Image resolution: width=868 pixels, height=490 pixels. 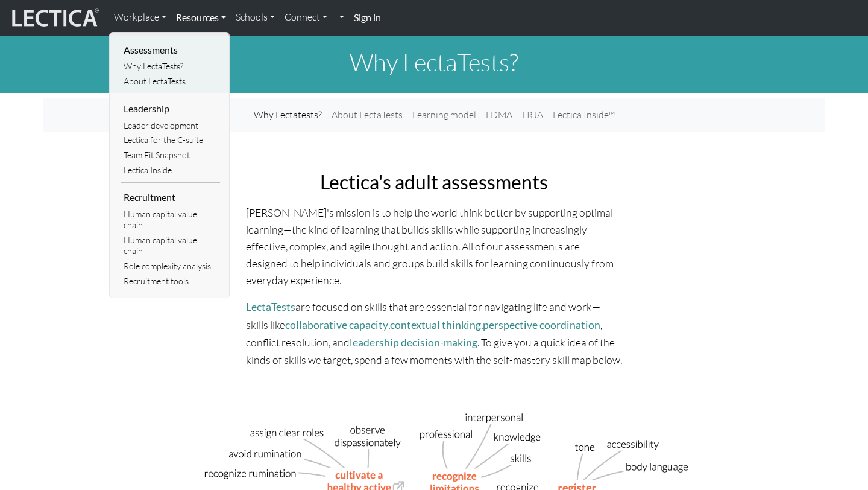 I want to click on img: lecticalive, so click(x=54, y=18).